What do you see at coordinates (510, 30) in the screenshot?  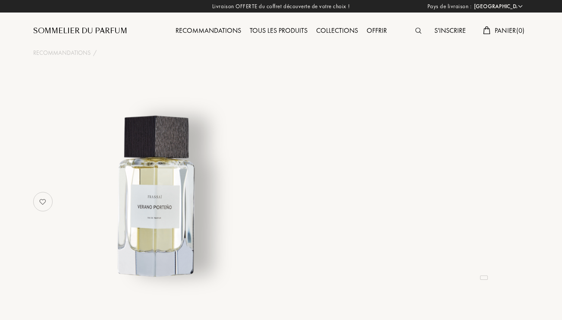 I see `span: Panier ( 0 )` at bounding box center [510, 30].